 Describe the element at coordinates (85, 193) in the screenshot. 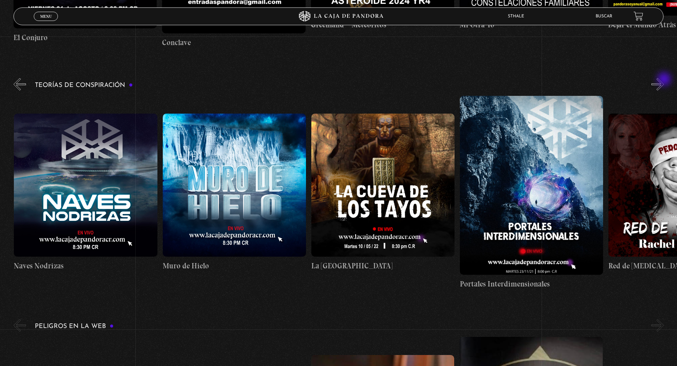

I see `a: Naves Nodrizas` at that location.